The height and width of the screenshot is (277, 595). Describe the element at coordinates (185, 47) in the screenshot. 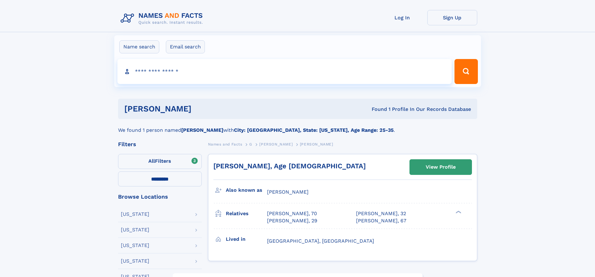

I see `label: Email search` at that location.